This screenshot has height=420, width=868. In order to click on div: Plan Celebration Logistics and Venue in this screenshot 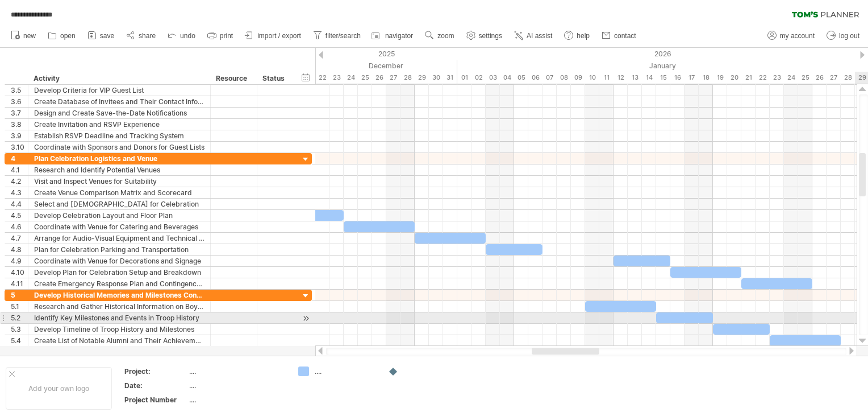, I will do `click(119, 158)`.